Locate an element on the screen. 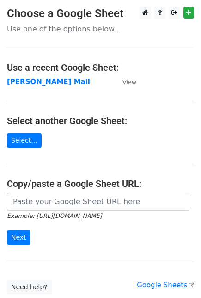  h4: Select another Google Sheet: is located at coordinates (100, 121).